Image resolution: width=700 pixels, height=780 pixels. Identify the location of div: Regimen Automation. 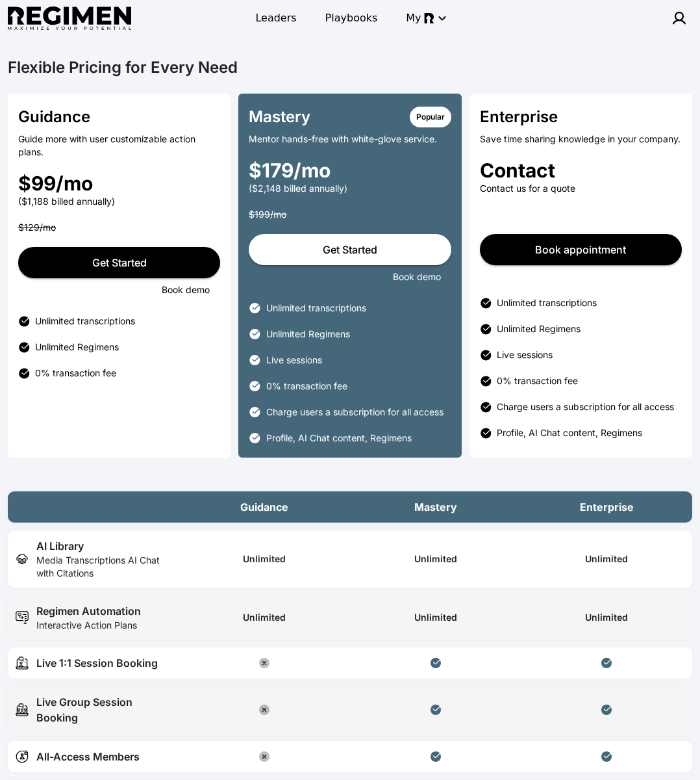
(88, 611).